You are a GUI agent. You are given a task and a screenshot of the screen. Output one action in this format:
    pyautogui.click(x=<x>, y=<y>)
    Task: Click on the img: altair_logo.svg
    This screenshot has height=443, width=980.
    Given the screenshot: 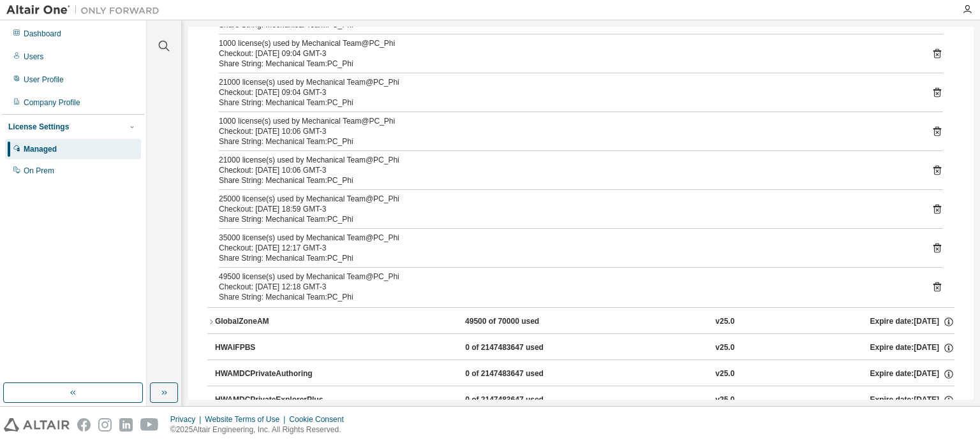 What is the action you would take?
    pyautogui.click(x=36, y=424)
    